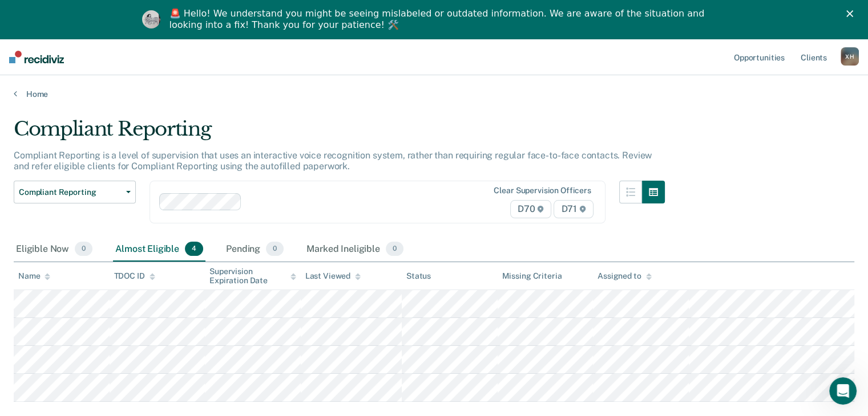  Describe the element at coordinates (75, 192) in the screenshot. I see `button: Compliant Reporting` at that location.